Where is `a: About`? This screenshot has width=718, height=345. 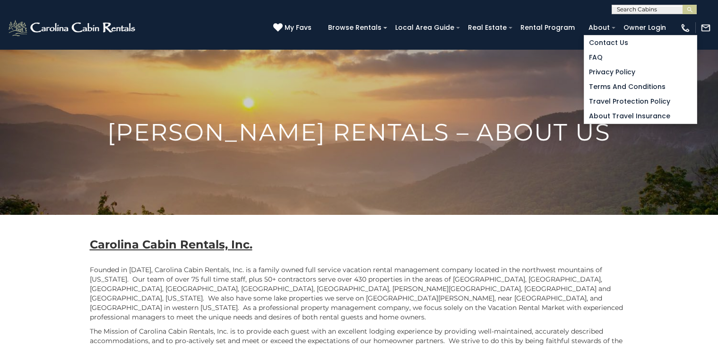 a: About is located at coordinates (599, 27).